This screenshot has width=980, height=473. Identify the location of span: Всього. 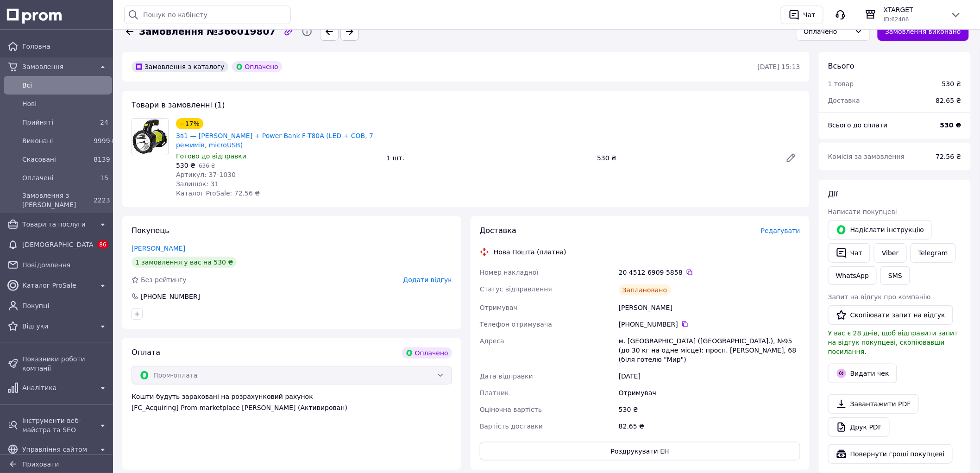
(841, 66).